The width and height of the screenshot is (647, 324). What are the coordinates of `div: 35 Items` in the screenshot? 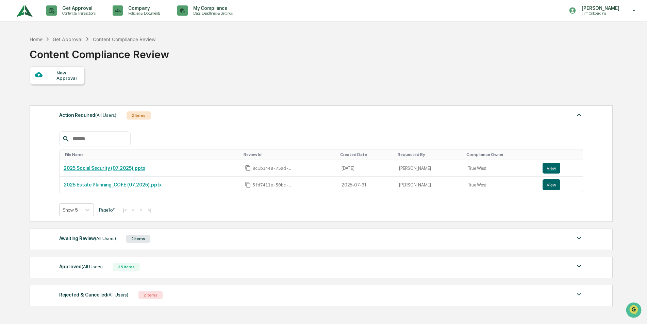 It's located at (126, 267).